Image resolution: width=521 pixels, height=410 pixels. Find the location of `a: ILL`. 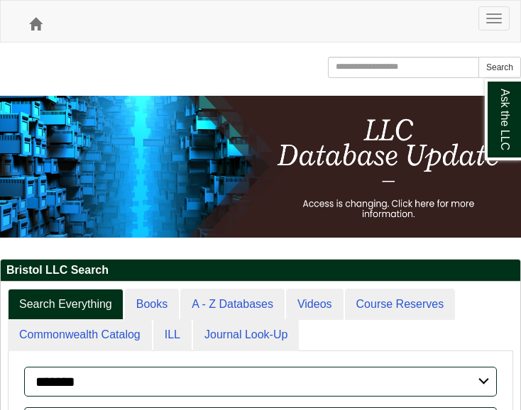

a: ILL is located at coordinates (172, 335).